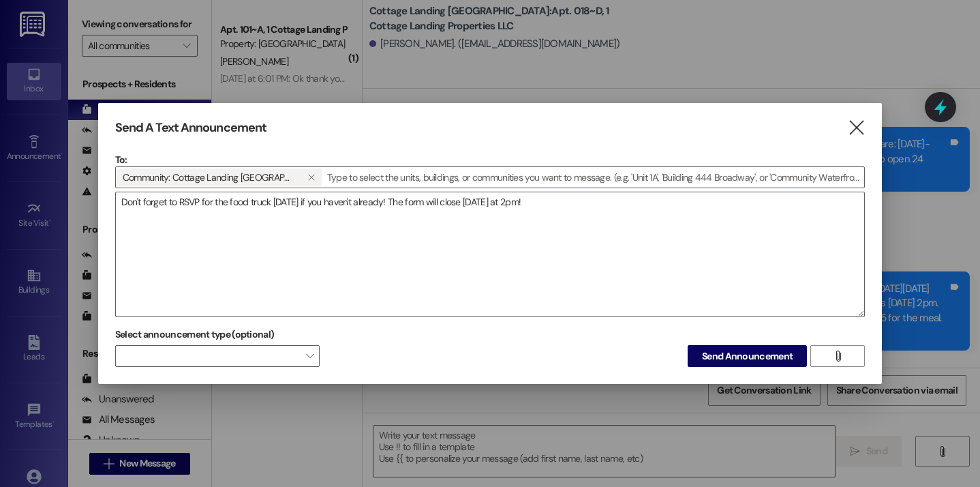 This screenshot has width=980, height=487. What do you see at coordinates (747, 356) in the screenshot?
I see `span: Send Announcement` at bounding box center [747, 356].